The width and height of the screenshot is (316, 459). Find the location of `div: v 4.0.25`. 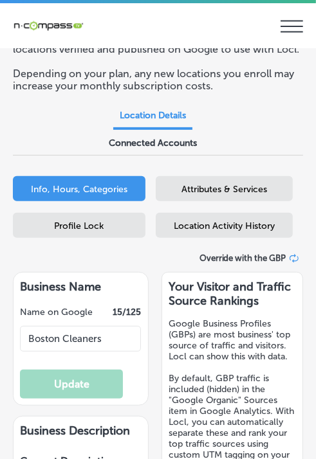

div: v 4.0.25 is located at coordinates (50, 26).